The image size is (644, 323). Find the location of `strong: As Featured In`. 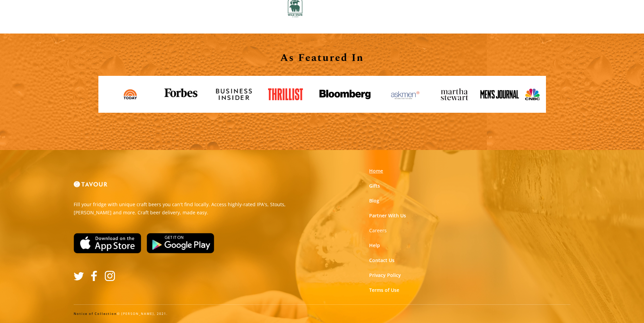

strong: As Featured In is located at coordinates (322, 58).